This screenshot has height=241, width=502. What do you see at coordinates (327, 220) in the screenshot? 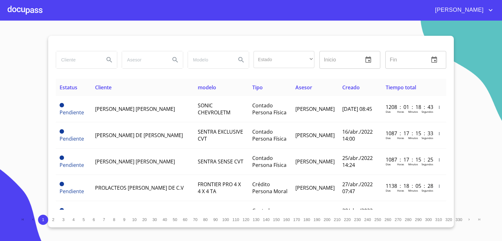
I see `button: 200` at bounding box center [327, 220].